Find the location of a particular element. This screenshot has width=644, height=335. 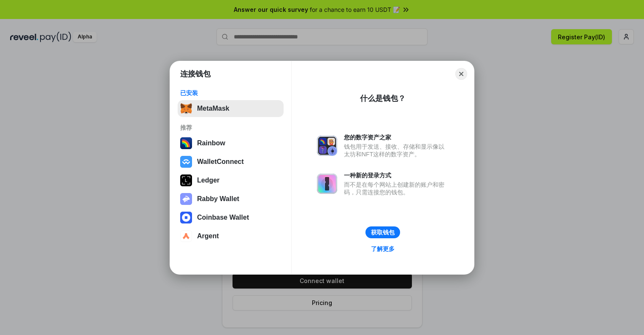

div: 您的数字资产之家 is located at coordinates (396, 137).